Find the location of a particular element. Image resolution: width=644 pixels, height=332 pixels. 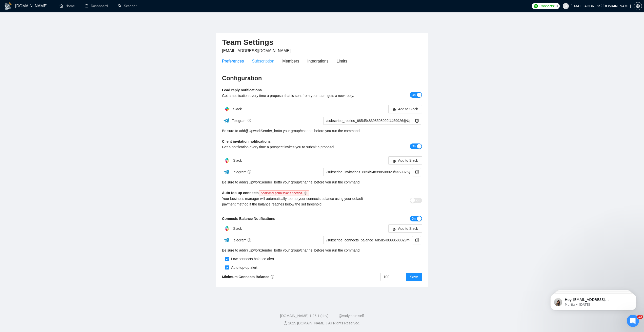

h2: Team Settings is located at coordinates (322, 42).